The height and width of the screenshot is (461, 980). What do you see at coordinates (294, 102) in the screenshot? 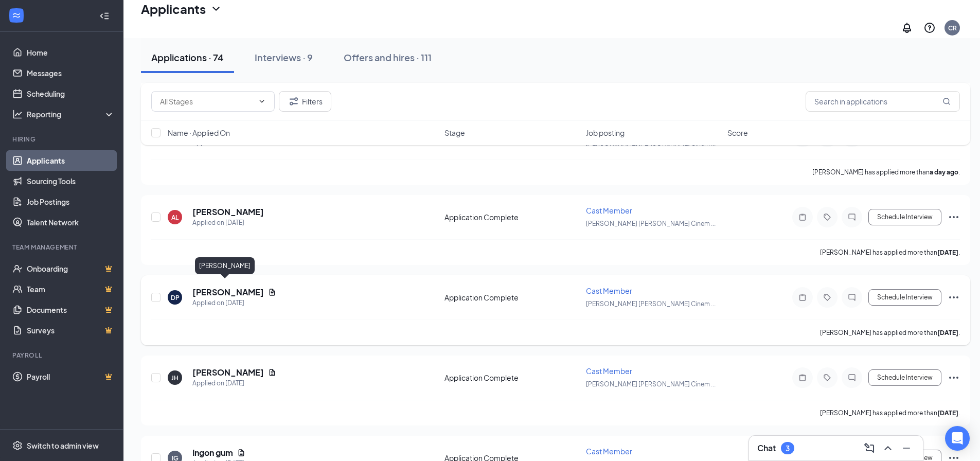
I see `svg: Filter` at bounding box center [294, 102].